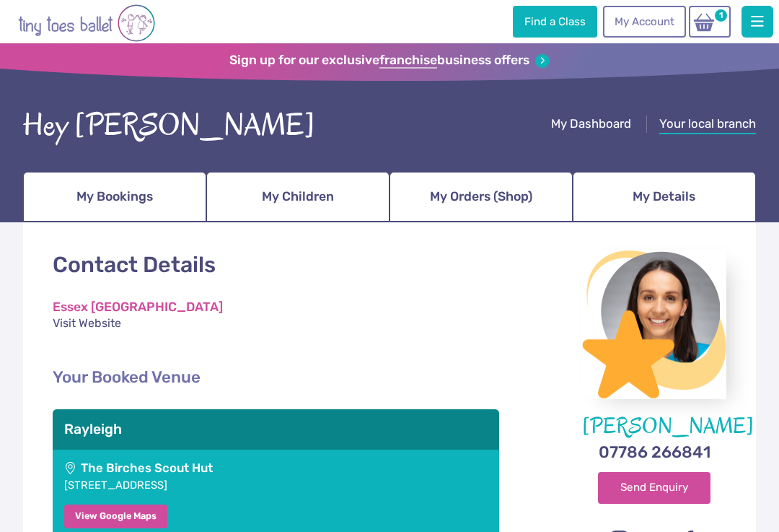  What do you see at coordinates (87, 23) in the screenshot?
I see `img: tiny toes ballet` at bounding box center [87, 23].